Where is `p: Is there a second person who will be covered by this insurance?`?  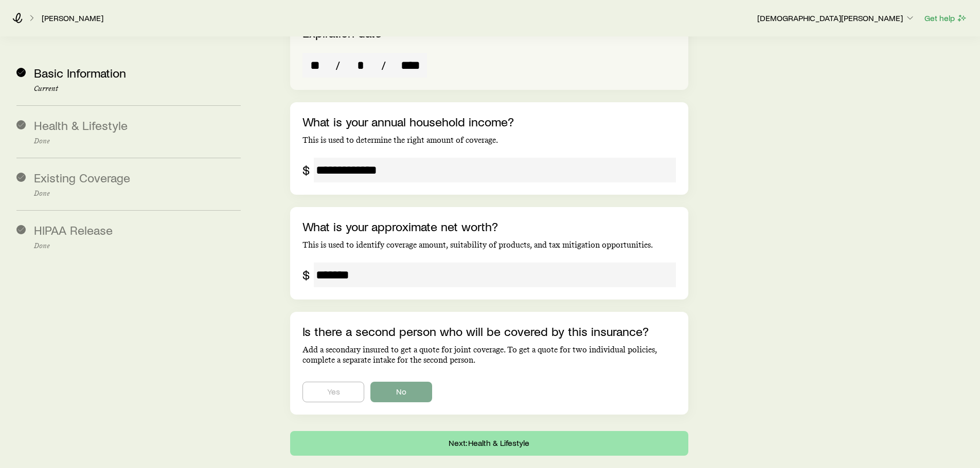 p: Is there a second person who will be covered by this insurance? is located at coordinates (489, 332).